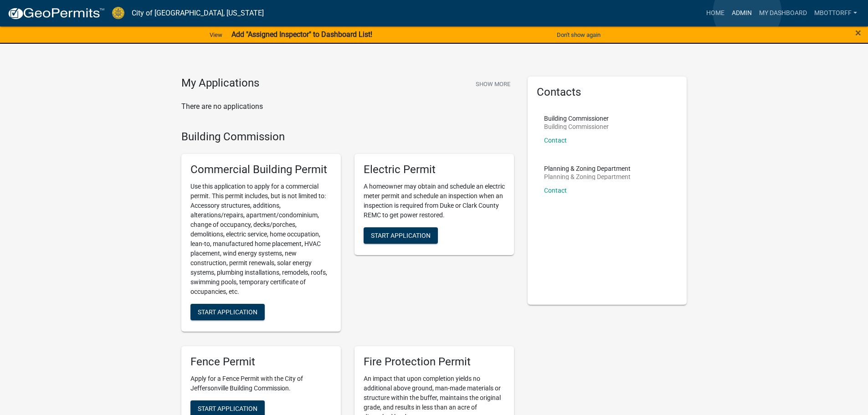 Image resolution: width=868 pixels, height=415 pixels. What do you see at coordinates (715, 13) in the screenshot?
I see `a: Home` at bounding box center [715, 13].